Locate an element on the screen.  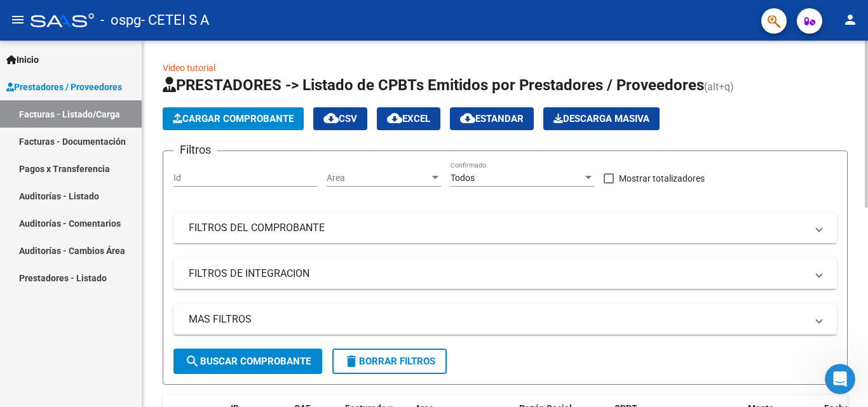
span: Borrar Filtros is located at coordinates (389, 361).